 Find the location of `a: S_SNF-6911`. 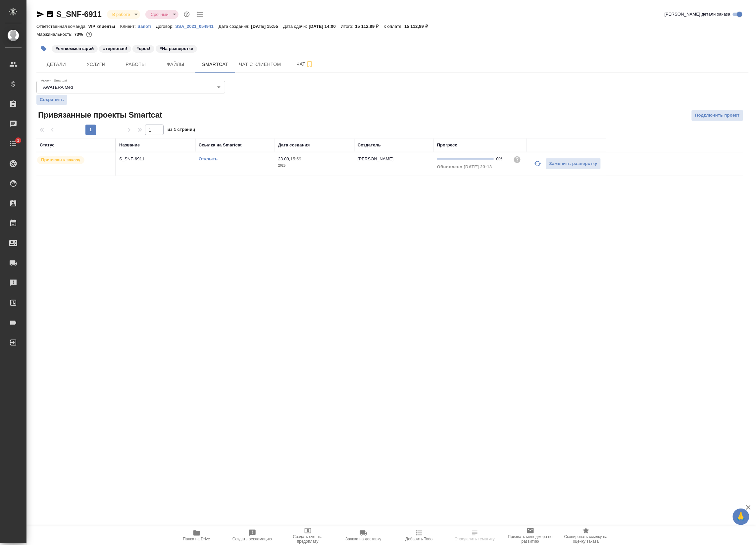

a: S_SNF-6911 is located at coordinates (79, 14).